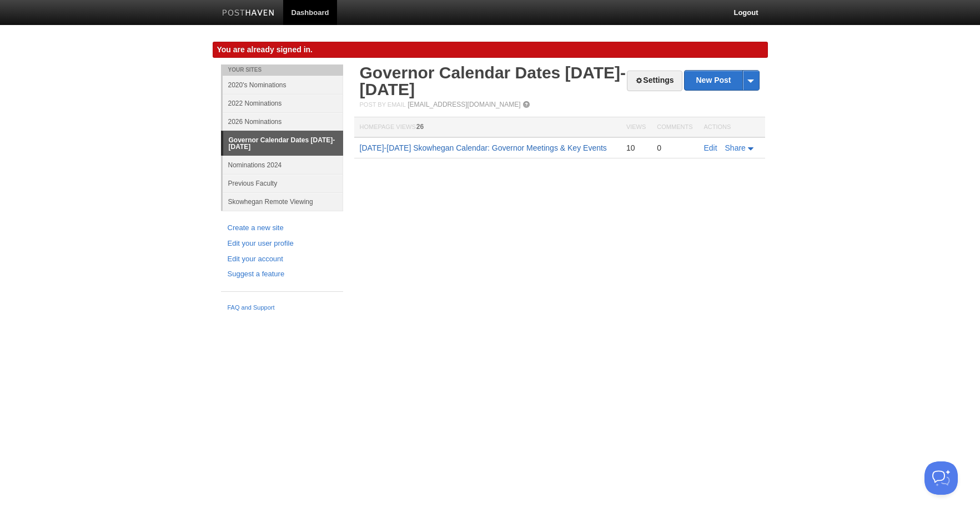 The image size is (980, 517). Describe the element at coordinates (283, 259) in the screenshot. I see `a: Edit your account` at that location.